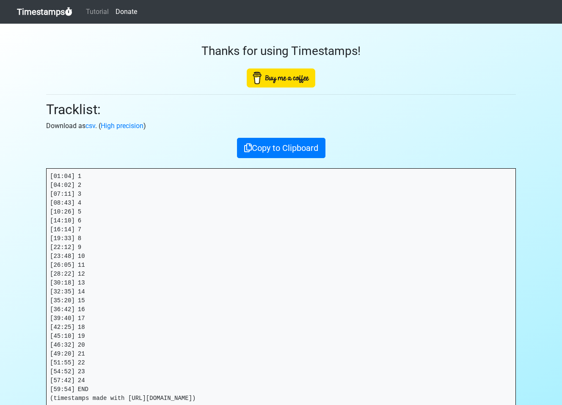 Image resolution: width=562 pixels, height=405 pixels. I want to click on a: High precision, so click(122, 126).